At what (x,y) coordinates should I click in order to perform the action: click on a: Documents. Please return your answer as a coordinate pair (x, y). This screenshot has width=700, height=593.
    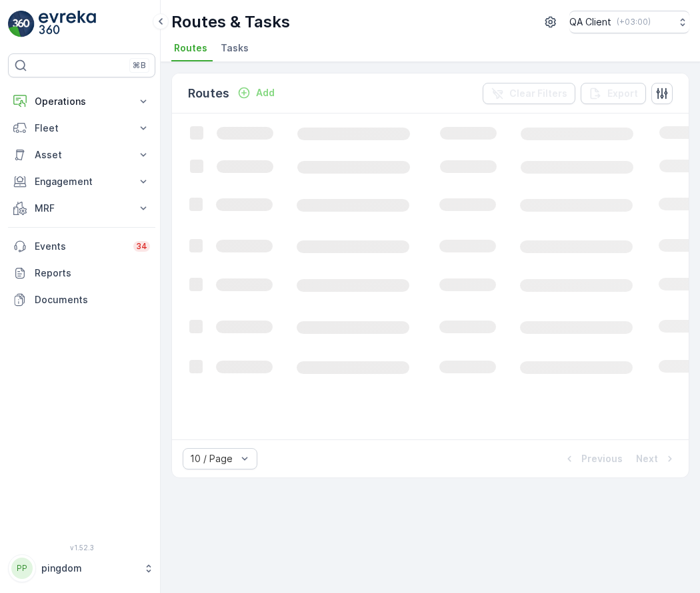
    Looking at the image, I should click on (81, 299).